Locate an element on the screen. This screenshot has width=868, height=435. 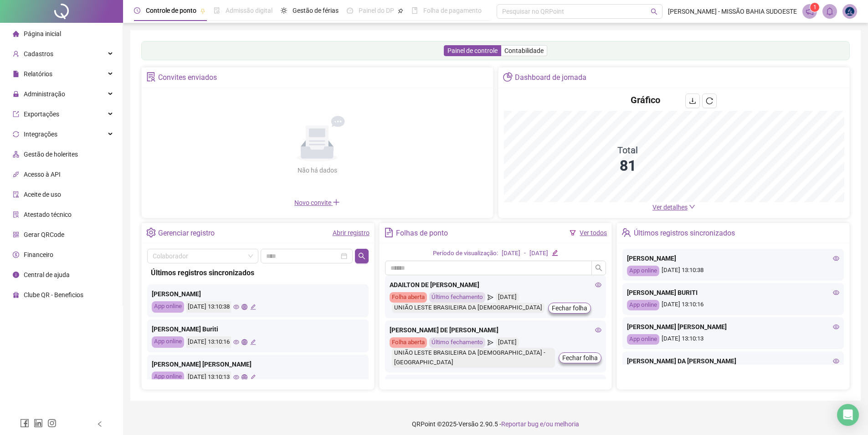
span: Relatórios is located at coordinates (38, 74).